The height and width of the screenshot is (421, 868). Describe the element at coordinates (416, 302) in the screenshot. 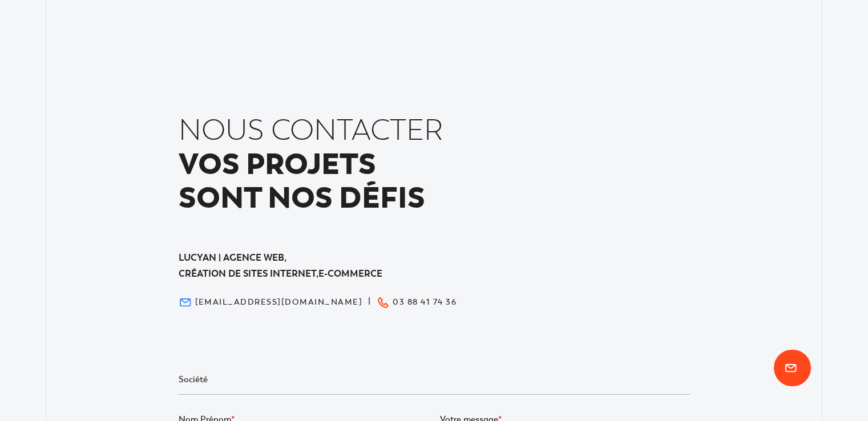

I see `a: 03 88 41 74 36` at that location.